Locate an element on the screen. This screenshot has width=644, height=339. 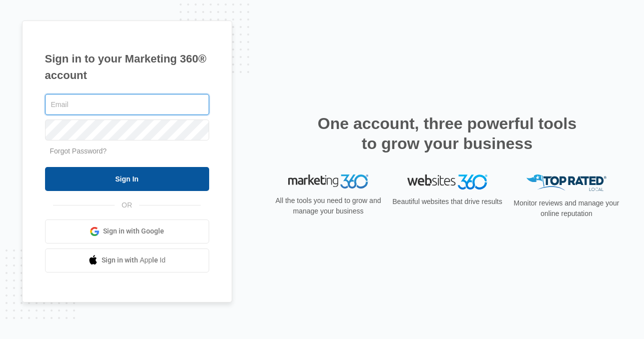
h2: One account, three powerful tools to grow your business is located at coordinates (447, 134).